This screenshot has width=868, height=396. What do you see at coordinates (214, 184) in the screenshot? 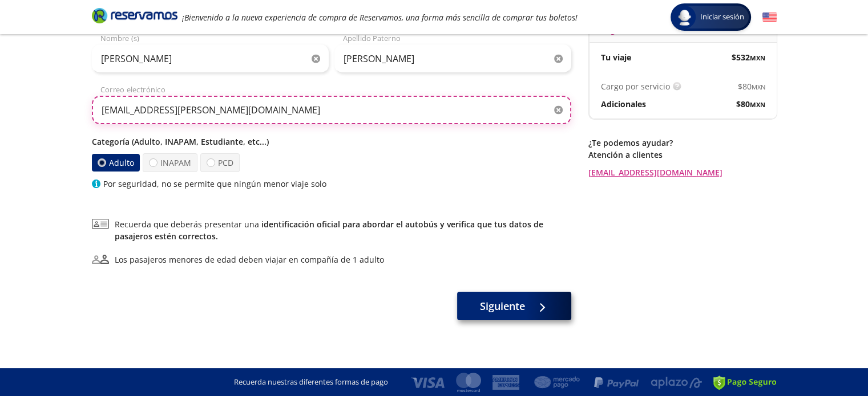
I see `p: Por seguridad, no se permite que ningún menor viaje solo` at bounding box center [214, 184].